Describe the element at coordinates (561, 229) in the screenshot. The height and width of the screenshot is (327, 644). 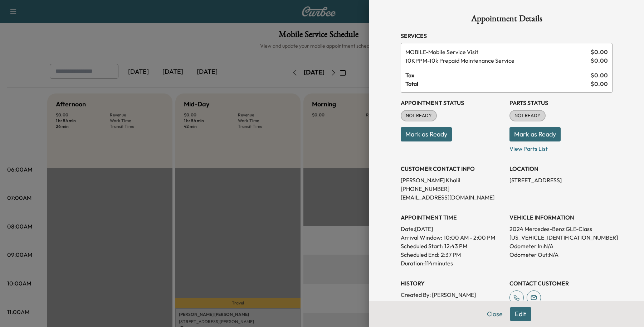
I see `p: 2024 Mercedes-Benz GLE-Class` at that location.